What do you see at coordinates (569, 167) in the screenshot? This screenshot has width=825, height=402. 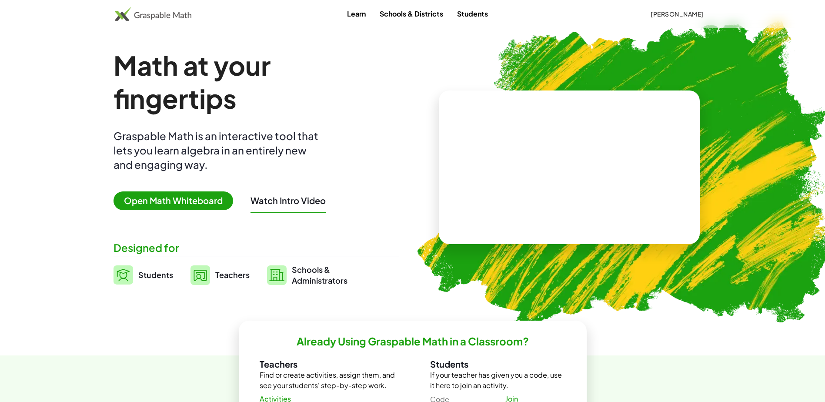 I see `video: What is this? This is dynamic math notation. Dynamic math notation plays a central role in how Gr...` at bounding box center [569, 167].